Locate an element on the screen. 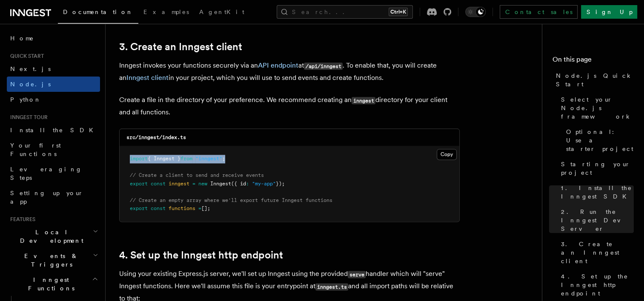  span: Home is located at coordinates (22, 38).